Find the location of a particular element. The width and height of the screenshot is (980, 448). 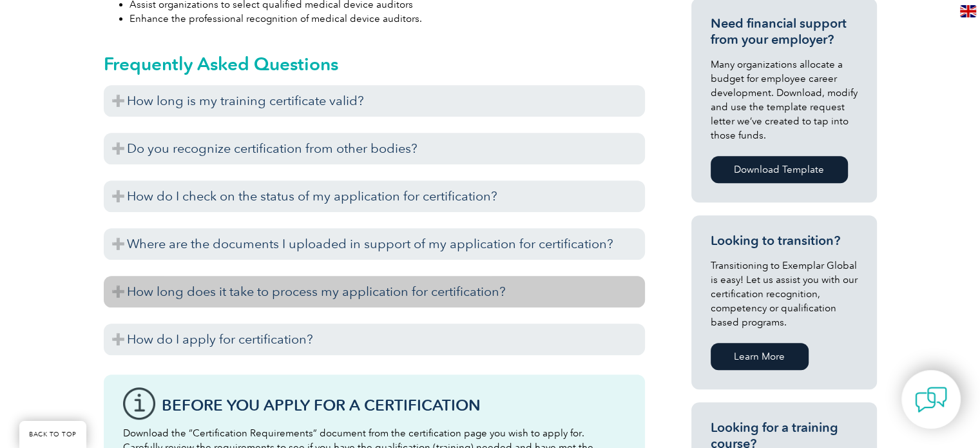

a: BACK TO TOP is located at coordinates (53, 434).